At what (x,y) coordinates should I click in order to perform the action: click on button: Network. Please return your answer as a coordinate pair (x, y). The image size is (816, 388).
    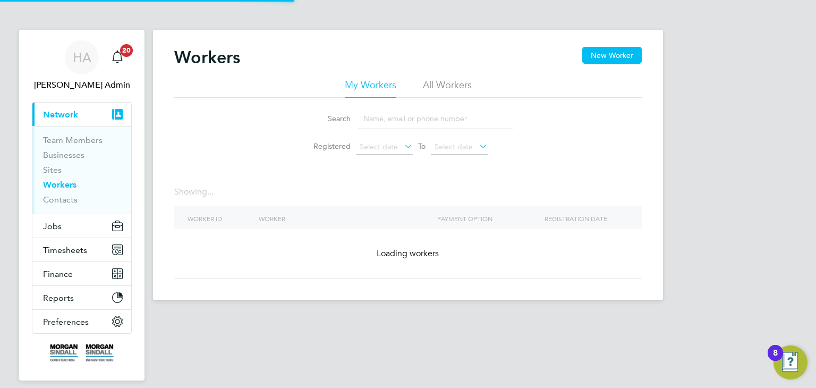
    Looking at the image, I should click on (82, 114).